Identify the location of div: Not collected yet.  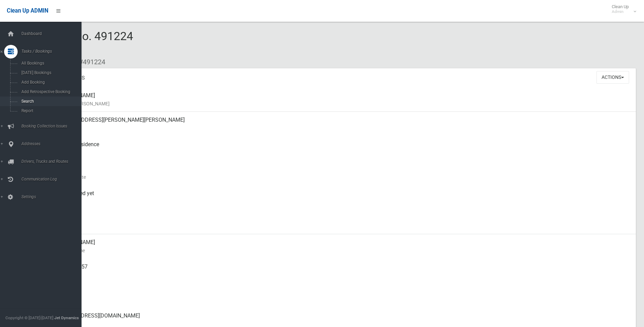
(342, 197).